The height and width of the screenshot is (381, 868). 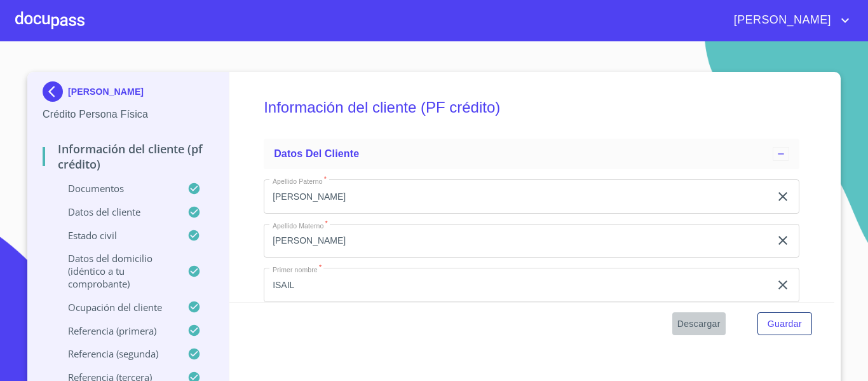 What do you see at coordinates (699, 324) in the screenshot?
I see `button: Descargar` at bounding box center [699, 324].